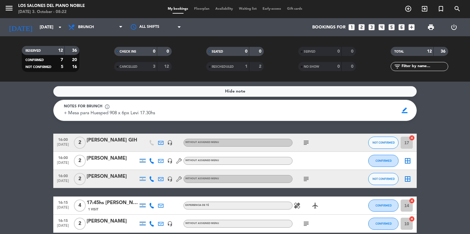  Describe the element at coordinates (202, 9) in the screenshot. I see `span: Floorplan` at that location.